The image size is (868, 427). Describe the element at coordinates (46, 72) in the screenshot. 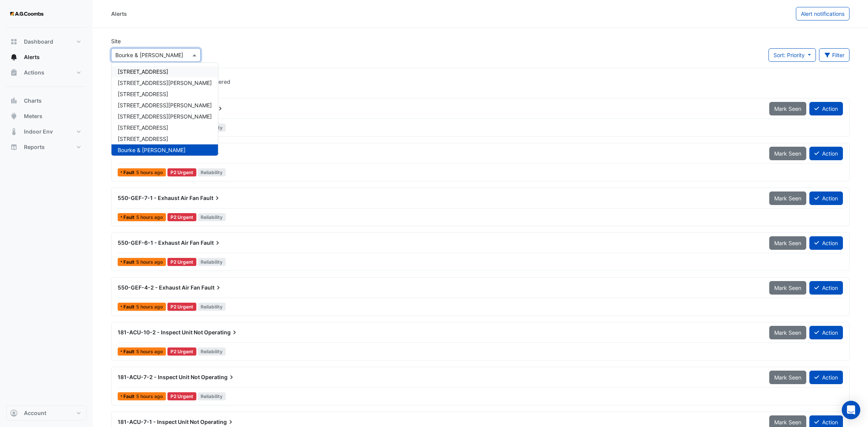

I see `button: Actions` at that location.